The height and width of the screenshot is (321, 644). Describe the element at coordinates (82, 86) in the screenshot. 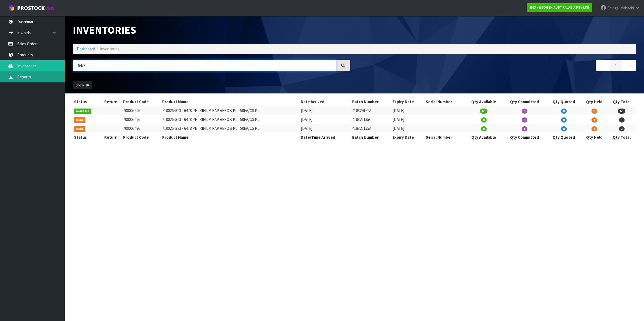

I see `button: Show: 10` at that location.